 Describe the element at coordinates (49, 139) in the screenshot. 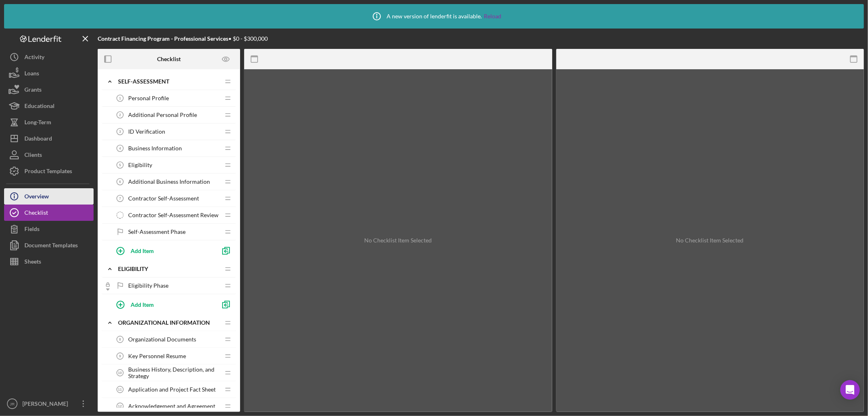

I see `a: Dashboard` at that location.